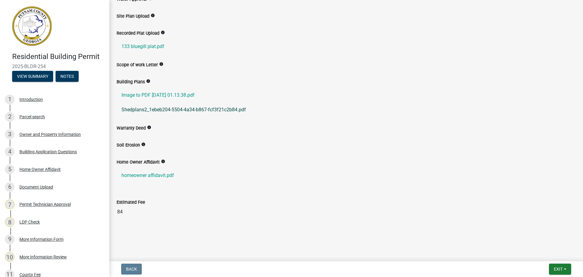 Image resolution: width=583 pixels, height=277 pixels. I want to click on button: Back, so click(131, 269).